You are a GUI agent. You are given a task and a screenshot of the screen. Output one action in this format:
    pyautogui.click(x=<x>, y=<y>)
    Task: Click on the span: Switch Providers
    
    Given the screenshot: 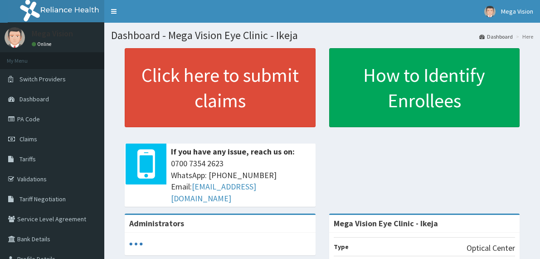 What is the action you would take?
    pyautogui.click(x=43, y=79)
    